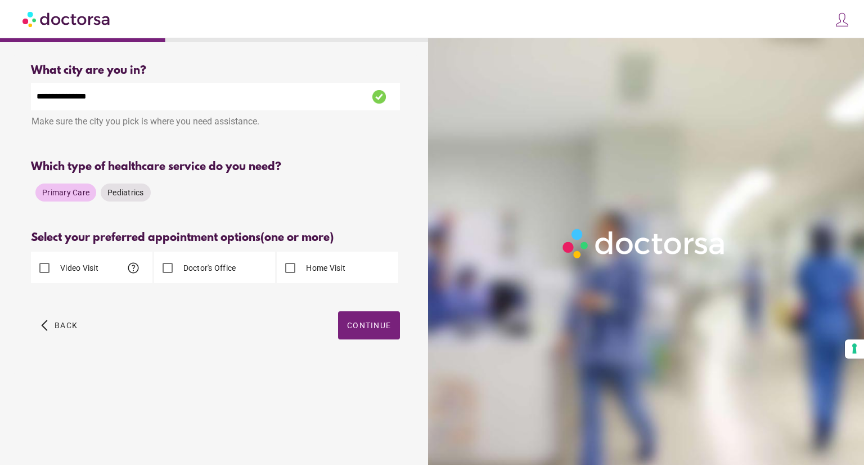 The height and width of the screenshot is (465, 864). I want to click on img: icons8-customer-100.png, so click(842, 20).